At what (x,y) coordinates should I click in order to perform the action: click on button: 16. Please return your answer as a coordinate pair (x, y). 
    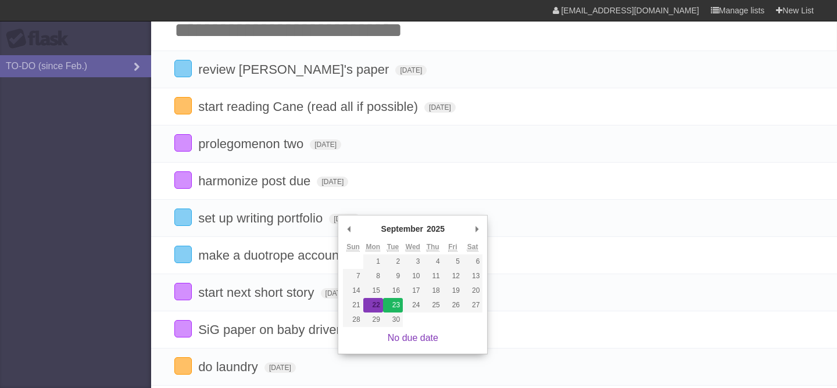
    Looking at the image, I should click on (393, 291).